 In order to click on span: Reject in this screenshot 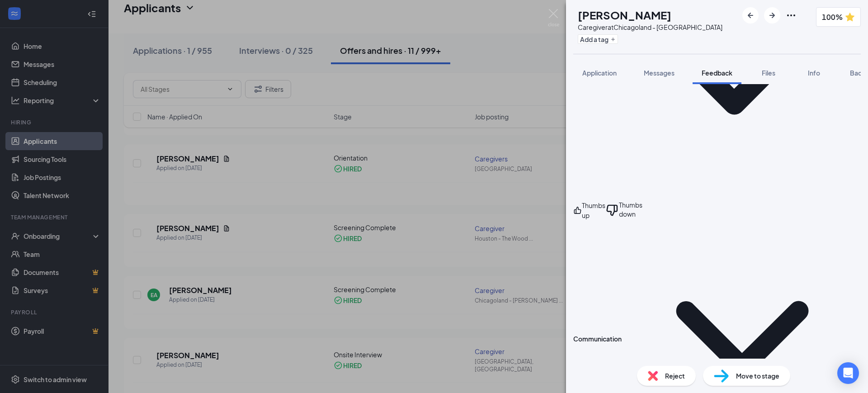, I will do `click(676, 376)`.